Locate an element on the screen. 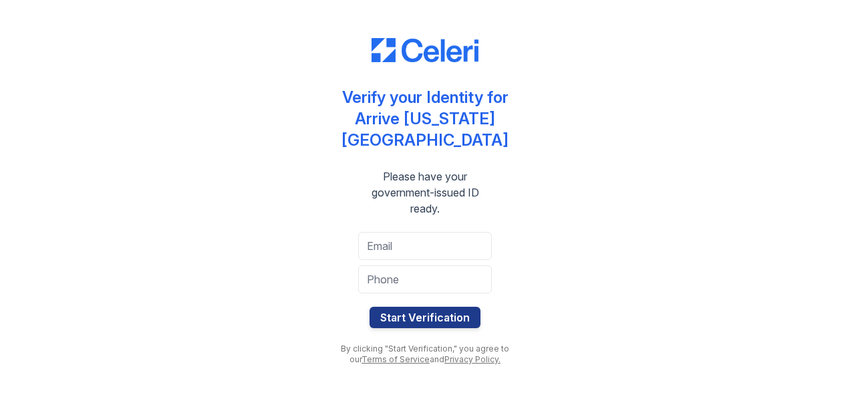 This screenshot has height=397, width=850. a: Terms of Service is located at coordinates (396, 359).